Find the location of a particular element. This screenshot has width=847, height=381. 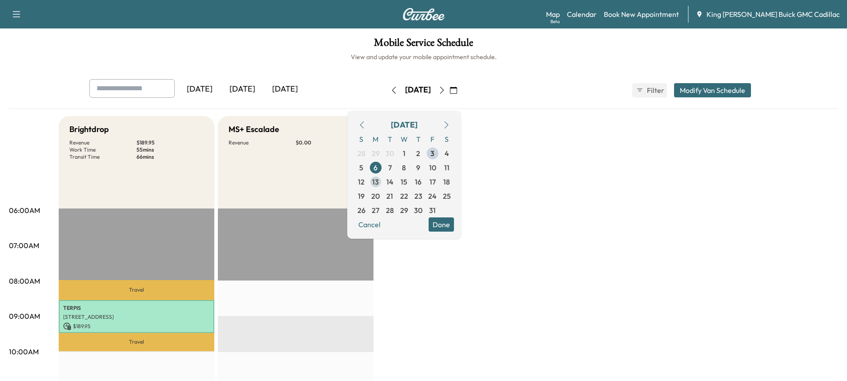

span: 9 is located at coordinates (418, 168).